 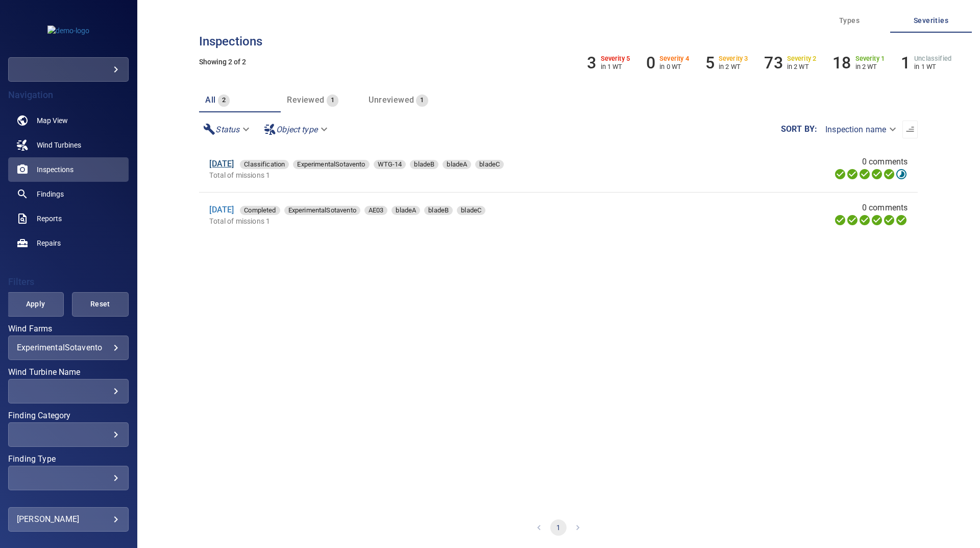 What do you see at coordinates (858, 63) in the screenshot?
I see `li: Severity 1` at bounding box center [858, 63].